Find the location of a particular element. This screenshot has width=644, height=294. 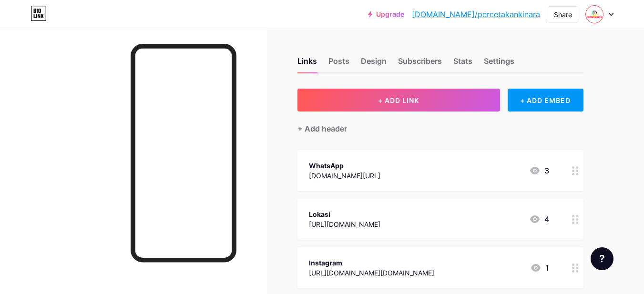

div: Design is located at coordinates (374, 64).